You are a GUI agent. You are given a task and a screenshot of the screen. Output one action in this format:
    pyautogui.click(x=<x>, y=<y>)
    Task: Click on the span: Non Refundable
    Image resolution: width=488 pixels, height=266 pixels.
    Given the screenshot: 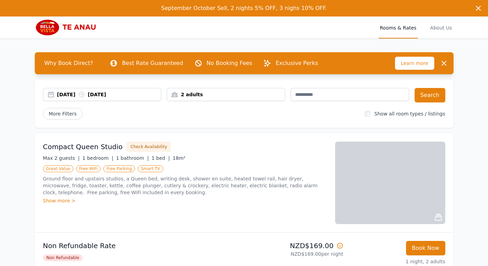 What is the action you would take?
    pyautogui.click(x=63, y=258)
    